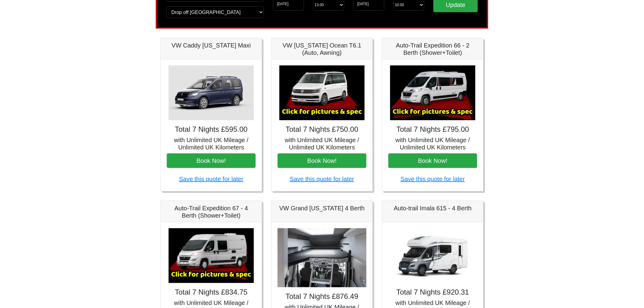  What do you see at coordinates (322, 93) in the screenshot?
I see `img: VW California Ocean T6.1 (Auto, Awning)` at bounding box center [322, 93].